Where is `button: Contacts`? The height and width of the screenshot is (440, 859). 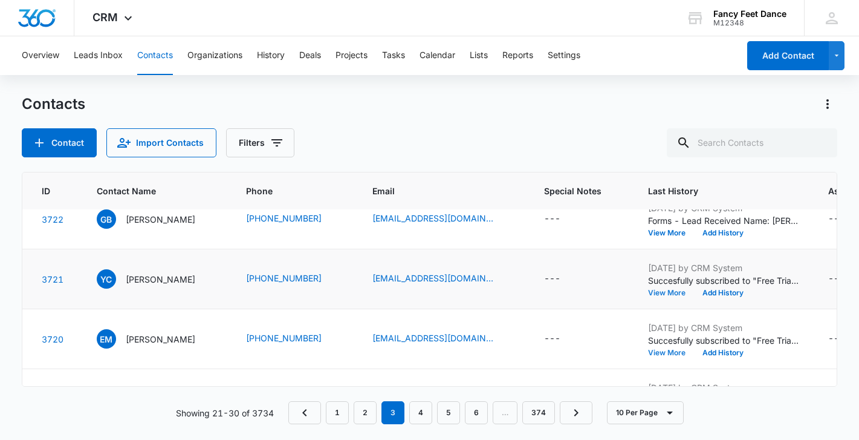 button: Contacts is located at coordinates (155, 56).